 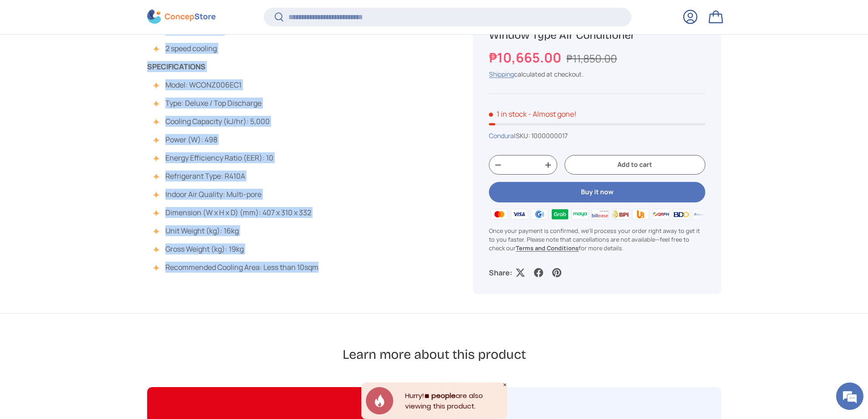 What do you see at coordinates (552, 115) in the screenshot?
I see `p: - Almost gone!` at bounding box center [552, 115].